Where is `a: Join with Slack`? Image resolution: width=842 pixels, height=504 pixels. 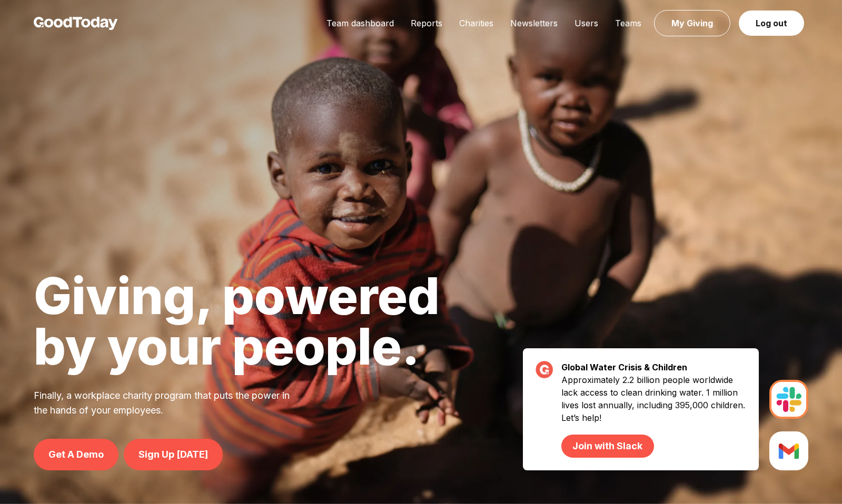 a: Join with Slack is located at coordinates (607, 446).